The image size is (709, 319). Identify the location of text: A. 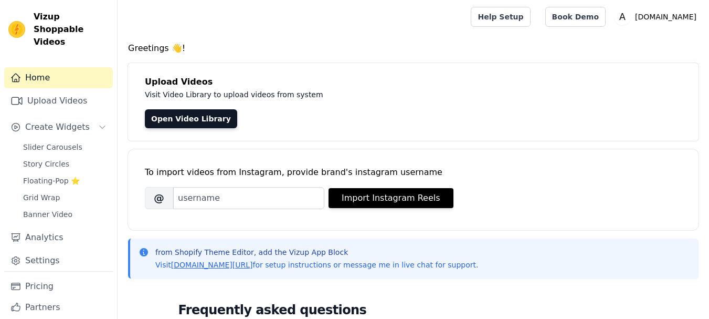
(623, 17).